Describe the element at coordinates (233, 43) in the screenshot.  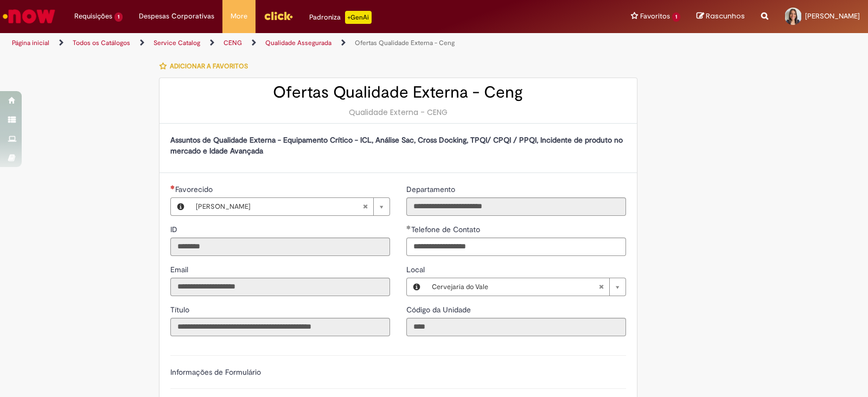
I see `a: CENG` at that location.